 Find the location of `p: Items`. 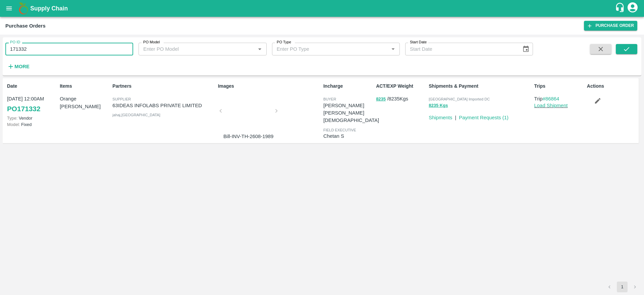

p: Items is located at coordinates (84, 86).